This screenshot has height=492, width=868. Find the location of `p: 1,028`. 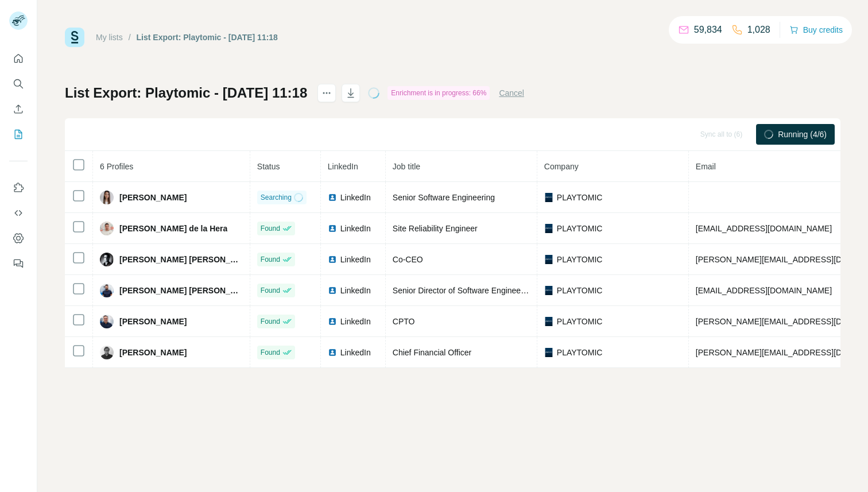

p: 1,028 is located at coordinates (759, 30).